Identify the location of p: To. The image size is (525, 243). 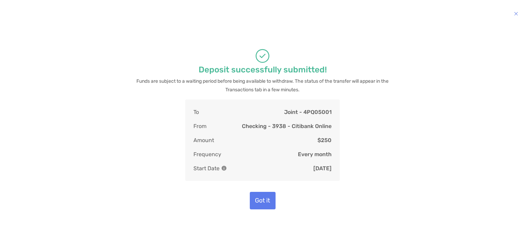
(196, 112).